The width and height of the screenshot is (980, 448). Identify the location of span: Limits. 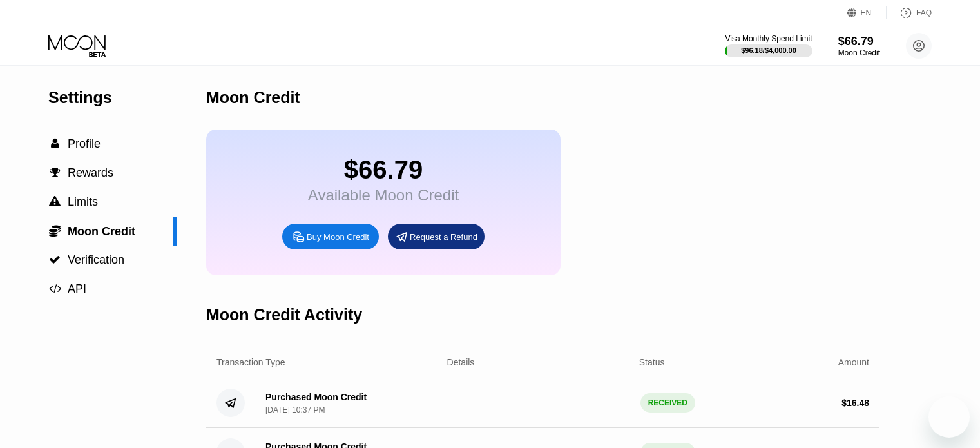
(82, 202).